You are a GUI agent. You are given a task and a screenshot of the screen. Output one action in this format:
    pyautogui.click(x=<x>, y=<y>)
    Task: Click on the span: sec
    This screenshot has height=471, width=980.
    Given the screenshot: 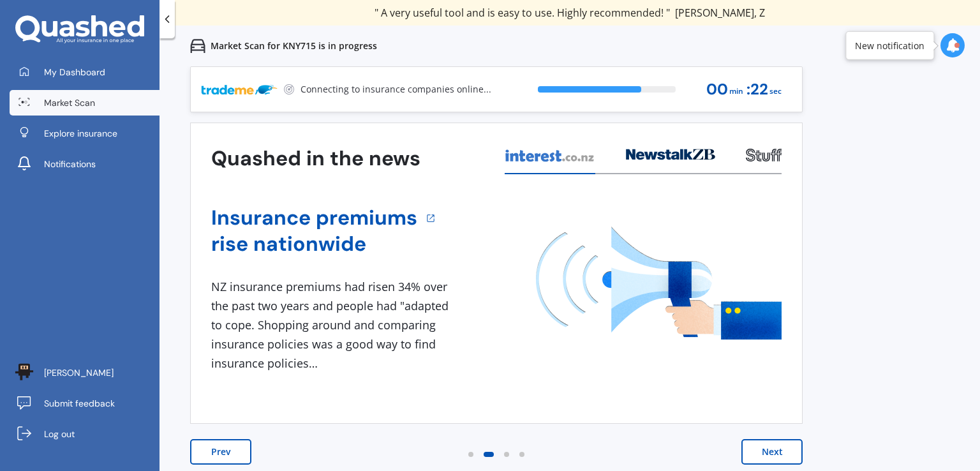 What is the action you would take?
    pyautogui.click(x=775, y=91)
    